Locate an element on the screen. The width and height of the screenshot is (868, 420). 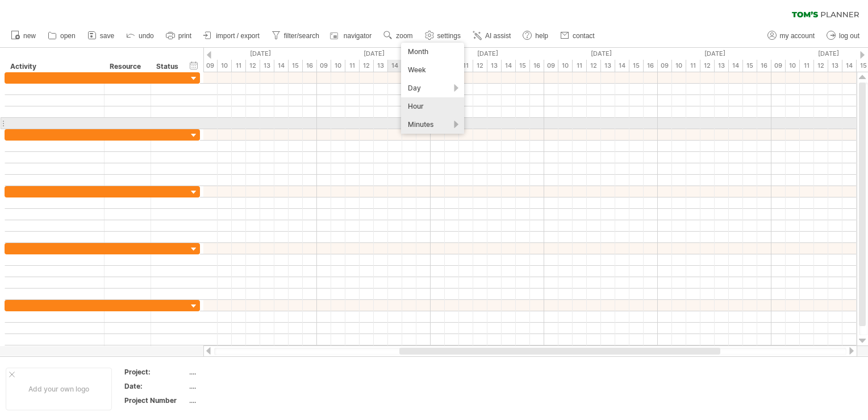
div: Monday, 7 July 2025 is located at coordinates (715, 54).